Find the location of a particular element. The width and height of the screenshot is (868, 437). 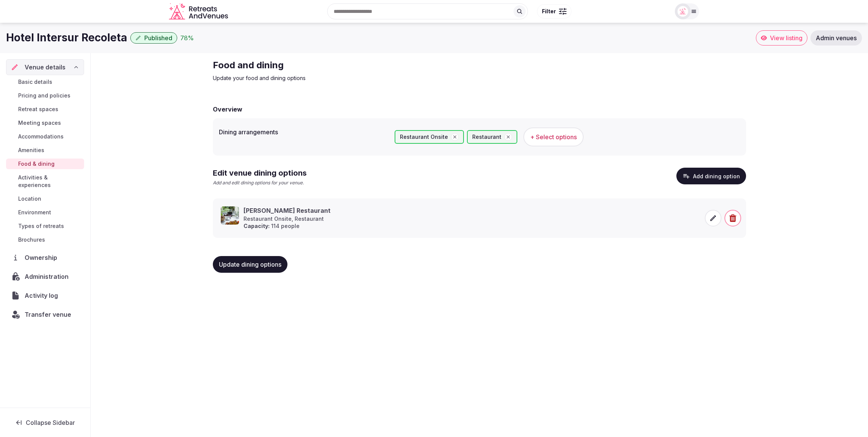

span: Types of retreats is located at coordinates (41, 226).